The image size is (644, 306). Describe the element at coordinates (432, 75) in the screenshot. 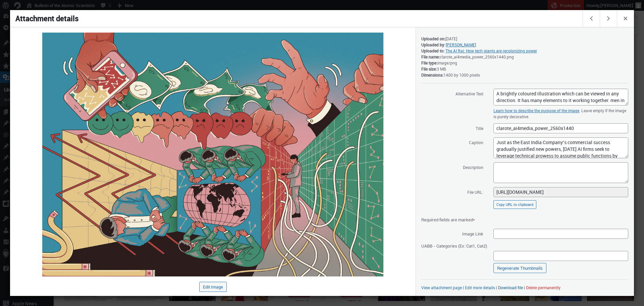

I see `strong: Dimensions:` at that location.